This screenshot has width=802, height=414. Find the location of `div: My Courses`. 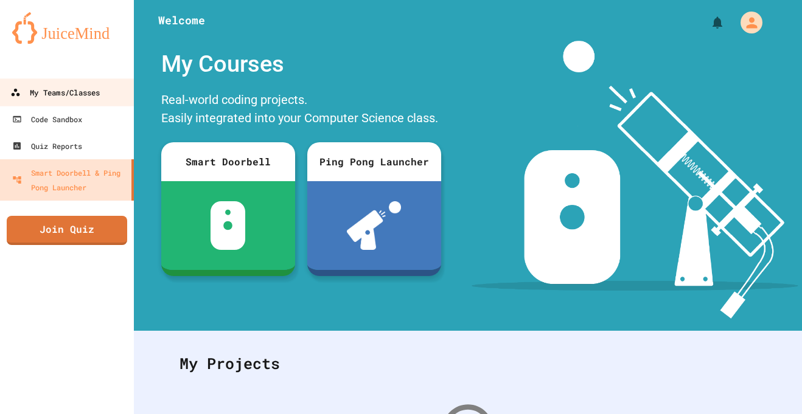

div: My Courses is located at coordinates (301, 64).